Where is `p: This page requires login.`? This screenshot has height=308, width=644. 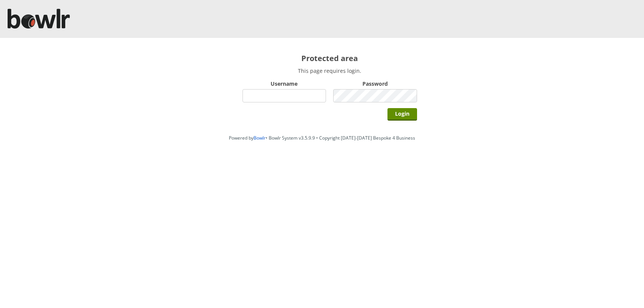 p: This page requires login. is located at coordinates (330, 71).